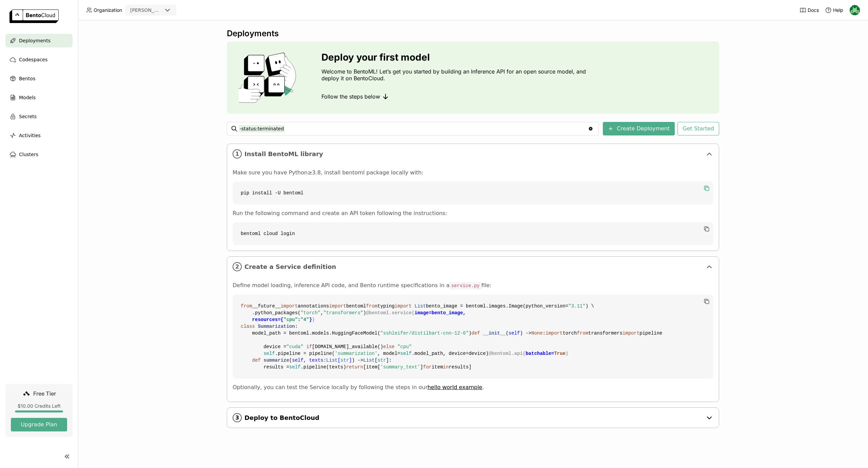 The height and width of the screenshot is (468, 868). Describe the element at coordinates (309, 347) in the screenshot. I see `span: if` at that location.